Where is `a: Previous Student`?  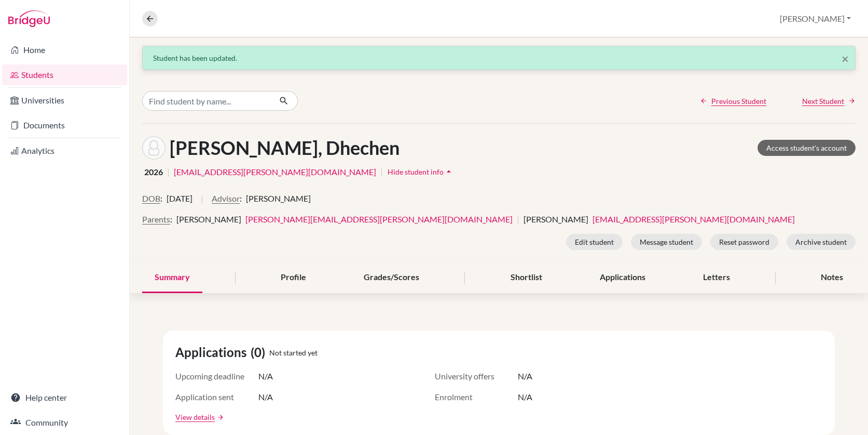
a: Previous Student is located at coordinates (733, 101).